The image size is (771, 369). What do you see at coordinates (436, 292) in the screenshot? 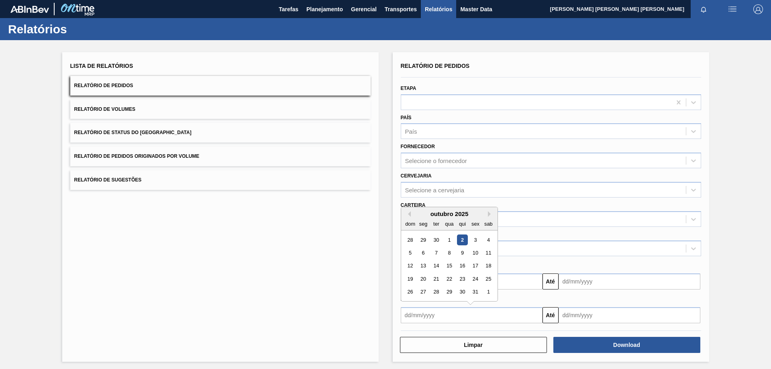
I see `div: Choose terça-feira, 28 de outubro de 2025` at bounding box center [436, 292].